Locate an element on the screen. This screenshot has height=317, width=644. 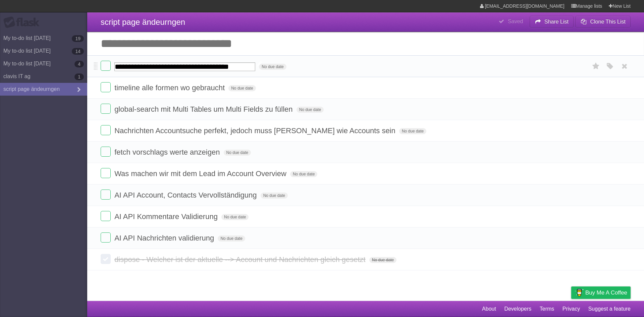
a: Terms is located at coordinates (547, 309).